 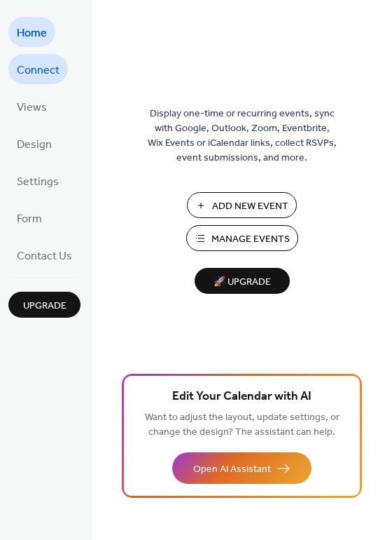 I want to click on a: Home, so click(x=32, y=32).